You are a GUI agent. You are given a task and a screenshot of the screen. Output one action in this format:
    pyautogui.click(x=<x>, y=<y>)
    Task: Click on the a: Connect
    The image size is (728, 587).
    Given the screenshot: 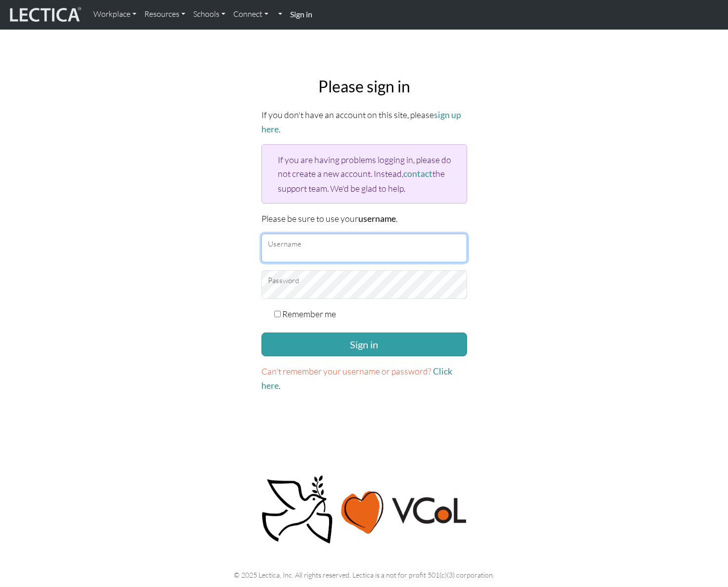 What is the action you would take?
    pyautogui.click(x=250, y=14)
    